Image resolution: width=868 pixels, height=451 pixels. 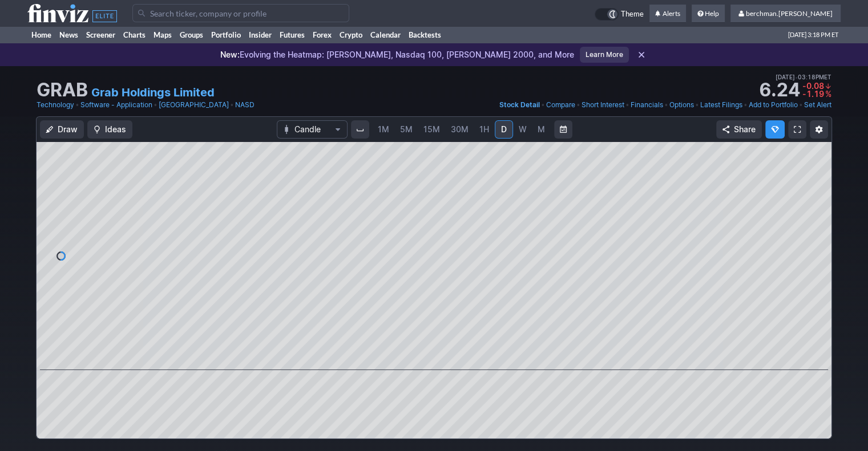 What do you see at coordinates (504, 130) in the screenshot?
I see `a: D` at bounding box center [504, 130].